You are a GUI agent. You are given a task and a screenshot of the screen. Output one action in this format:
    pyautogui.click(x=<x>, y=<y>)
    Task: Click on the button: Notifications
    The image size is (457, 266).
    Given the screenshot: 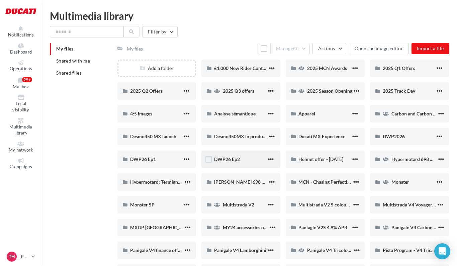 What is the action you would take?
    pyautogui.click(x=21, y=32)
    